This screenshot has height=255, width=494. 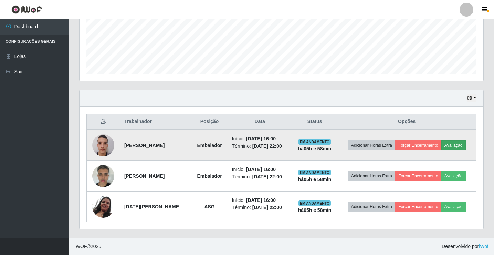 What do you see at coordinates (89, 246) in the screenshot?
I see `span: © 2025 .` at bounding box center [89, 246].